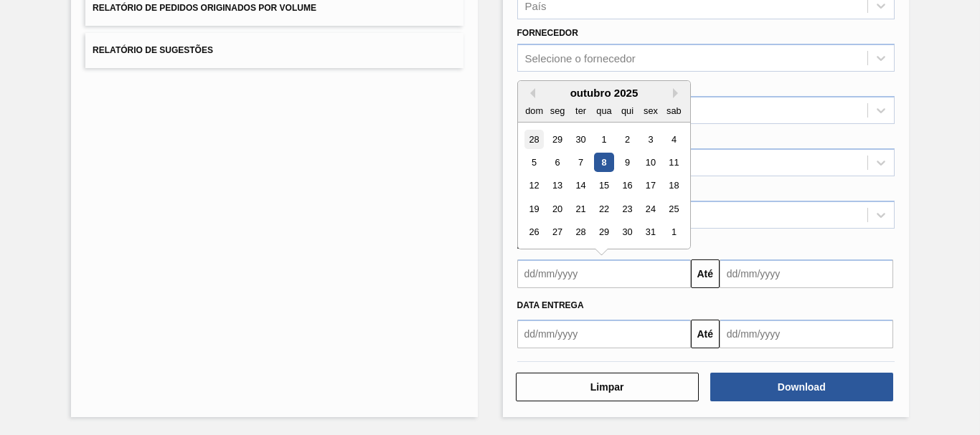 The height and width of the screenshot is (435, 980). Describe the element at coordinates (557, 162) in the screenshot. I see `div: Choose segunda-feira, 6 de outubro de 2025` at that location.